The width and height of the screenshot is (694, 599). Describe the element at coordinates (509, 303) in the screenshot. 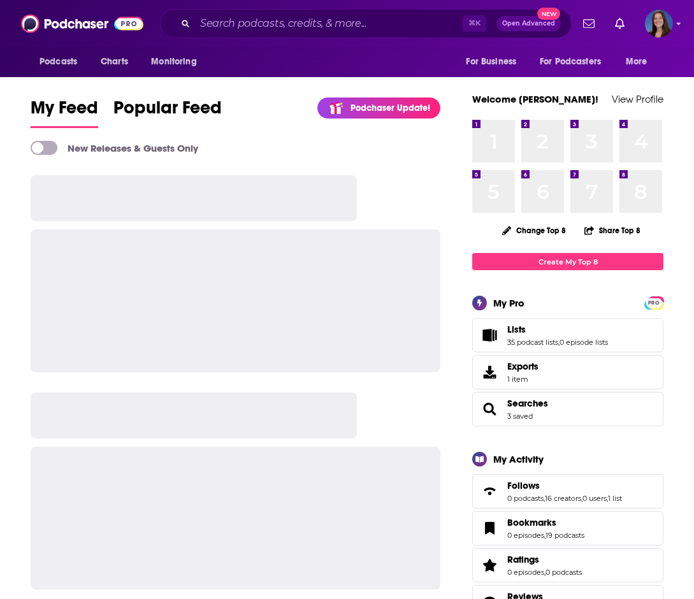

I see `div: My Pro` at that location.